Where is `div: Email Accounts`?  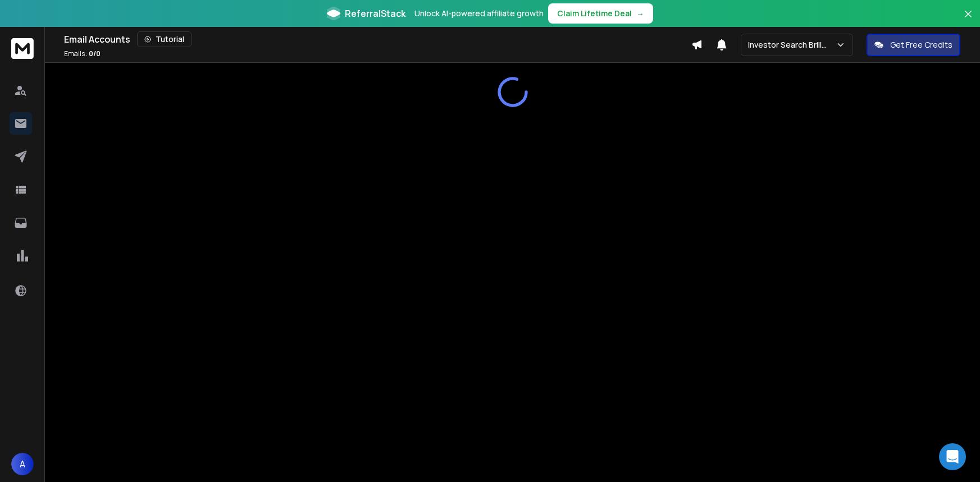 div: Email Accounts is located at coordinates (378, 39).